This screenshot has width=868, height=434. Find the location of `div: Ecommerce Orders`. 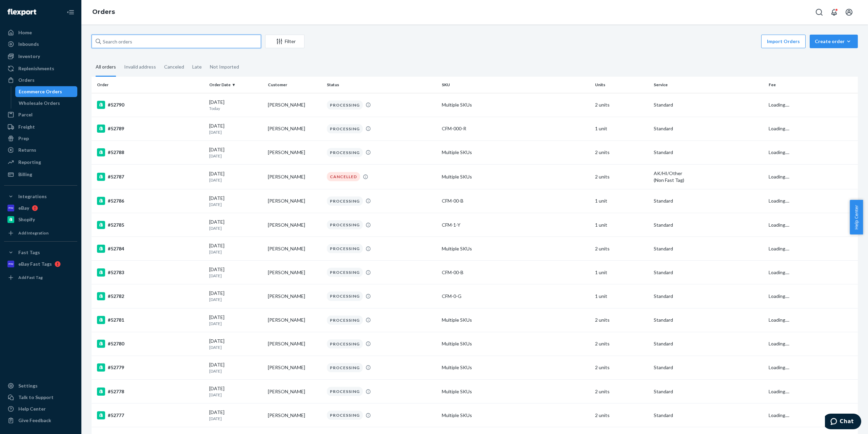

div: Ecommerce Orders is located at coordinates (40, 92).